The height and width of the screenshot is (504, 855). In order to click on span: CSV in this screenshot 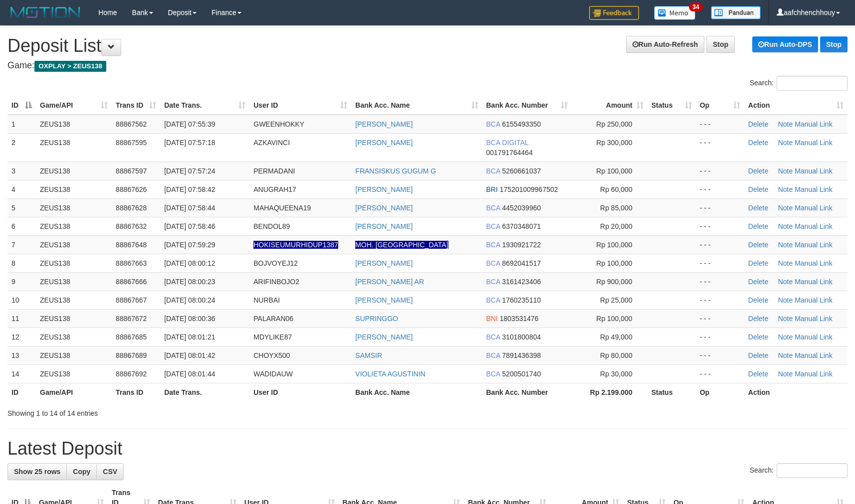, I will do `click(110, 472)`.